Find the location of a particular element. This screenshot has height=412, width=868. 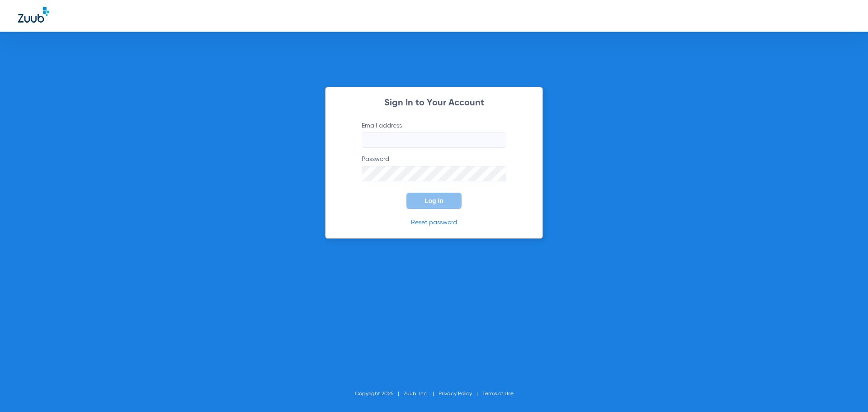

label: Email address is located at coordinates (434, 135).